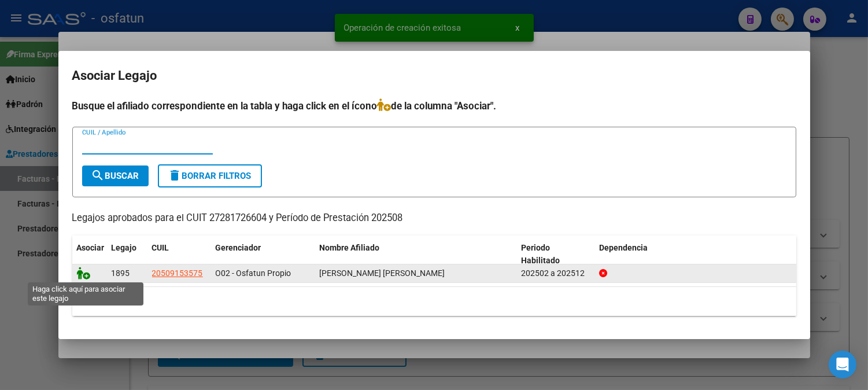 Image resolution: width=868 pixels, height=390 pixels. What do you see at coordinates (175, 175) in the screenshot?
I see `mat-icon: delete` at bounding box center [175, 175].